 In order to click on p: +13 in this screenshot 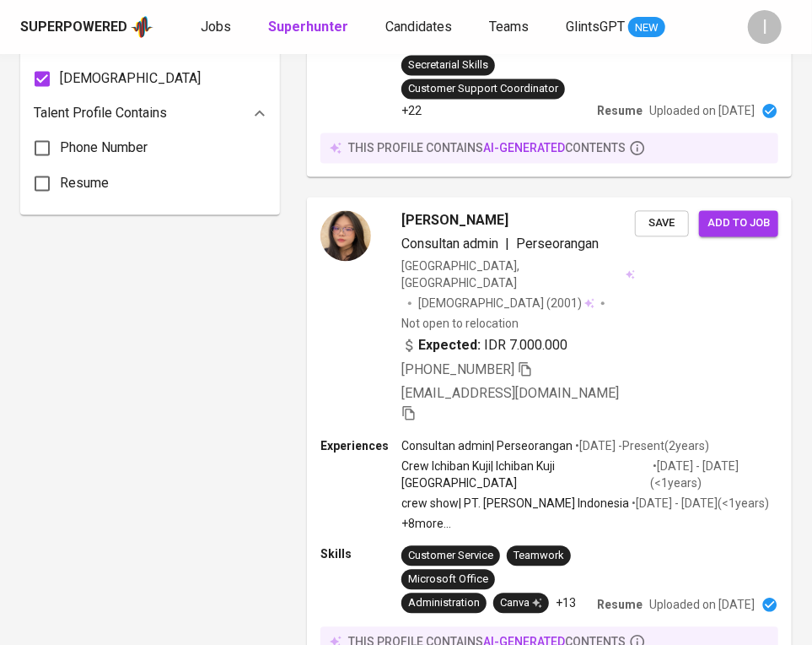, I will do `click(565, 602)`.